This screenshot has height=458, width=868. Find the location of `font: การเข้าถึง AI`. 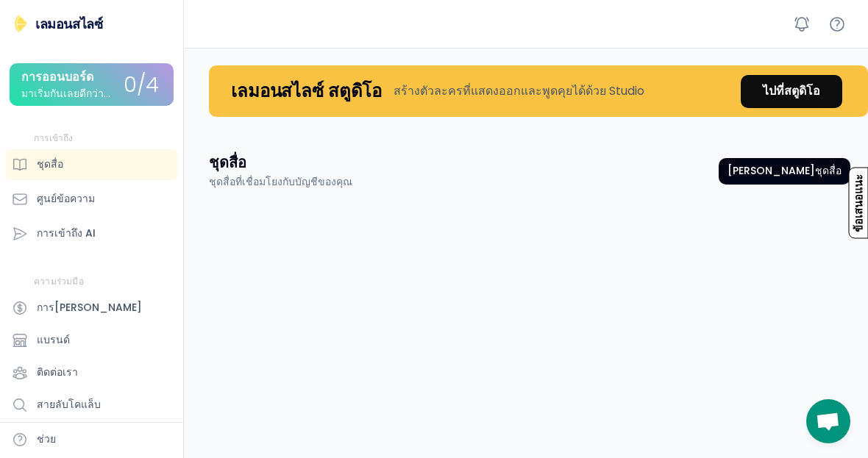

font: การเข้าถึง AI is located at coordinates (66, 234).